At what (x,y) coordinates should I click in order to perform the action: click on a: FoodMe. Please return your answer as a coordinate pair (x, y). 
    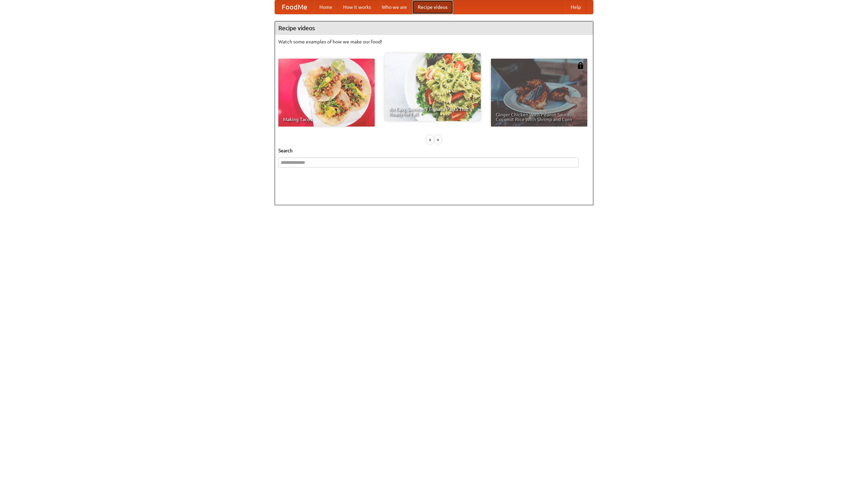
    Looking at the image, I should click on (295, 7).